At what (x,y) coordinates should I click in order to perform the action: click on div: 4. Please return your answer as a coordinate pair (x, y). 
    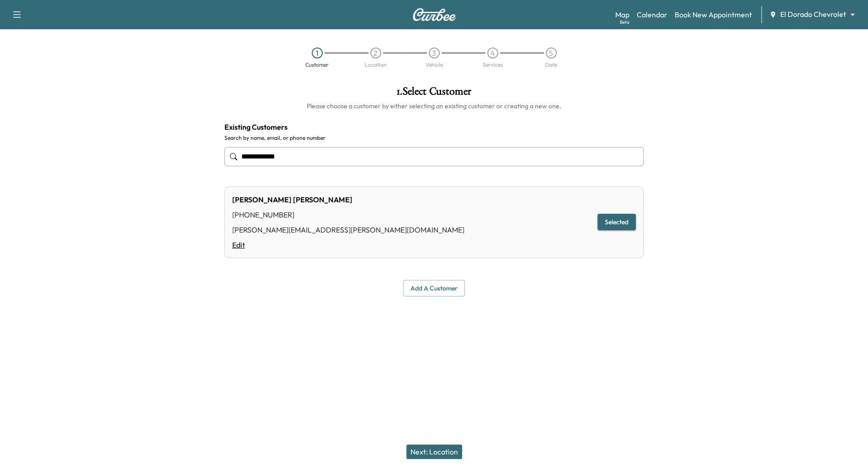
    Looking at the image, I should click on (493, 53).